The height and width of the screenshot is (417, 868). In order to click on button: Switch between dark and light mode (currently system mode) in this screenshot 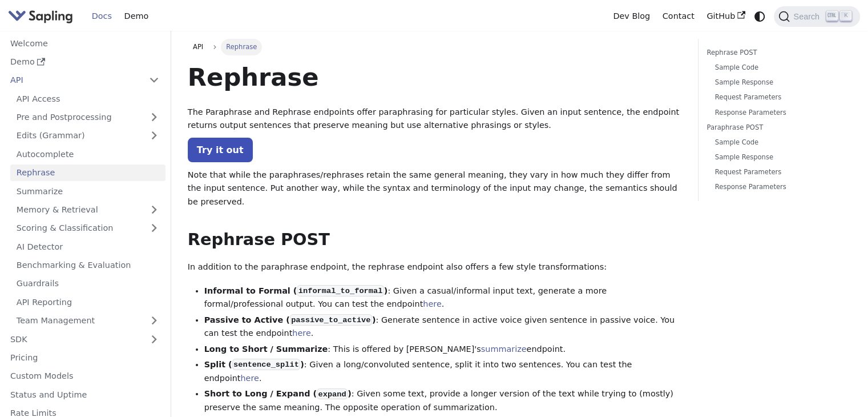, I will do `click(759, 16)`.